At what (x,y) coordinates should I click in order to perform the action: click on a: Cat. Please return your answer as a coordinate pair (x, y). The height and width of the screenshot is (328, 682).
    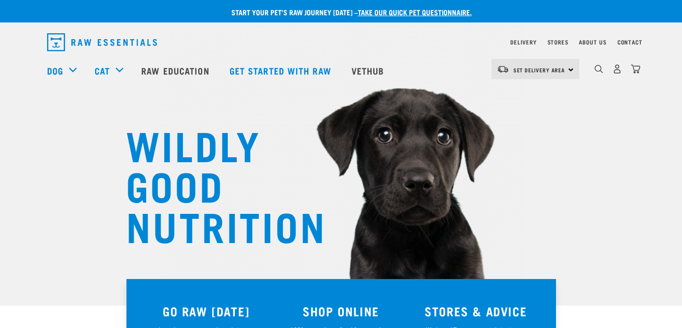
    Looking at the image, I should click on (102, 70).